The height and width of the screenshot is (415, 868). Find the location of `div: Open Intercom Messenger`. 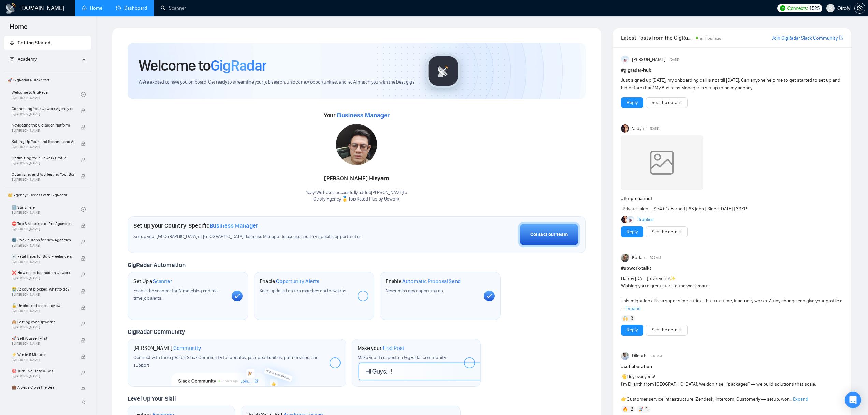

div: Open Intercom Messenger is located at coordinates (853, 400).